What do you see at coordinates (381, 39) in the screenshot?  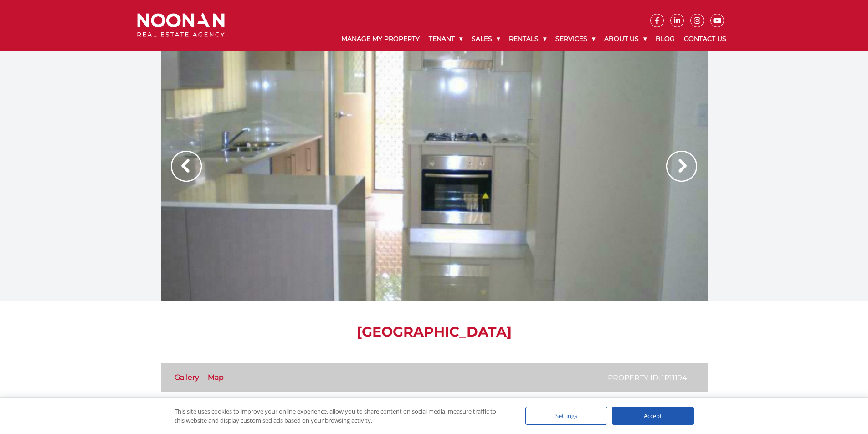 I see `a: Manage My Property` at bounding box center [381, 39].